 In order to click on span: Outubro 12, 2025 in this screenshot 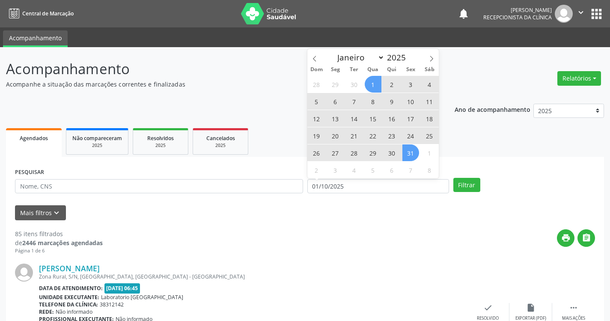, I will do `click(316, 118)`.